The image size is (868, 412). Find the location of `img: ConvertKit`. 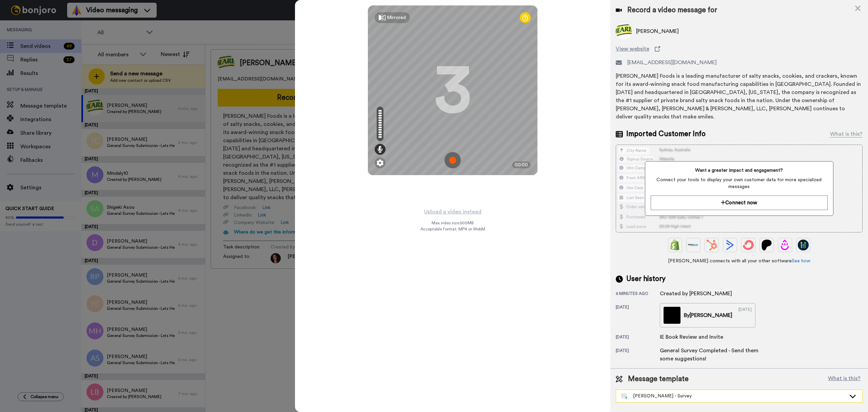

img: ConvertKit is located at coordinates (749, 245).